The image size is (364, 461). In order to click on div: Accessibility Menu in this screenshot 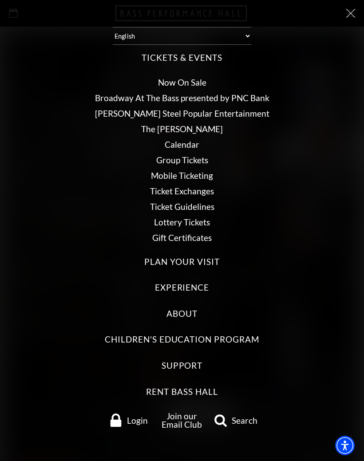, I will do `click(345, 445)`.